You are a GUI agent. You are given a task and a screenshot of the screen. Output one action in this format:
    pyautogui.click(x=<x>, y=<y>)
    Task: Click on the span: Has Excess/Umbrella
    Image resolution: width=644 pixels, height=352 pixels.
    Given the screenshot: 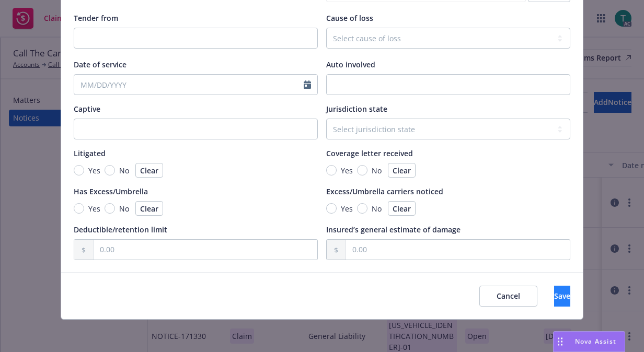 What is the action you would take?
    pyautogui.click(x=111, y=191)
    